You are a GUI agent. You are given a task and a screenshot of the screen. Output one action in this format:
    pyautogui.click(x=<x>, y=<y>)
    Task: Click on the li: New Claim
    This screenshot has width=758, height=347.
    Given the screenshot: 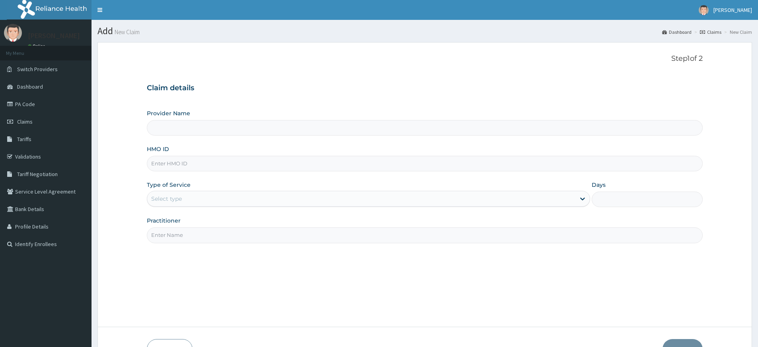 What is the action you would take?
    pyautogui.click(x=737, y=32)
    